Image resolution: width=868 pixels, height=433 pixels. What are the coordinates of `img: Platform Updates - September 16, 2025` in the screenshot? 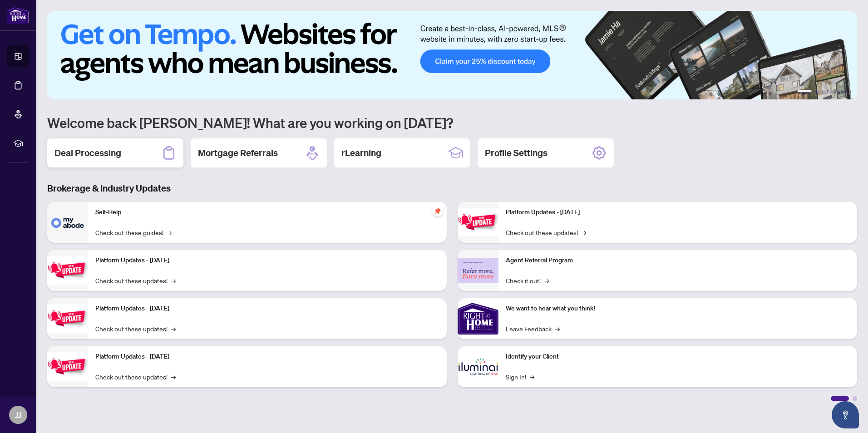 It's located at (68, 270).